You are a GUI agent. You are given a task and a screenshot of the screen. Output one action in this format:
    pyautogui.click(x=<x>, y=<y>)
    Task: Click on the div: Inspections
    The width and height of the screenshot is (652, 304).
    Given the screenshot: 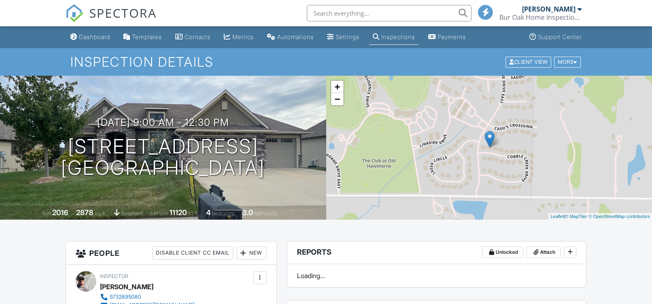 What is the action you would take?
    pyautogui.click(x=398, y=37)
    